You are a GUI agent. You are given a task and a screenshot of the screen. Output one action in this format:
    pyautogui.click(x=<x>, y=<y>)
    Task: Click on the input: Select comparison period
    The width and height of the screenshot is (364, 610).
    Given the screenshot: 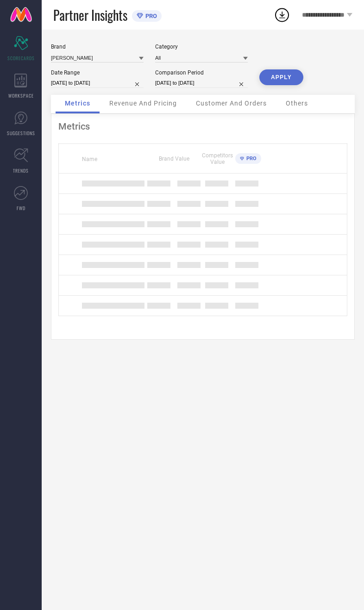 What is the action you would take?
    pyautogui.click(x=201, y=83)
    